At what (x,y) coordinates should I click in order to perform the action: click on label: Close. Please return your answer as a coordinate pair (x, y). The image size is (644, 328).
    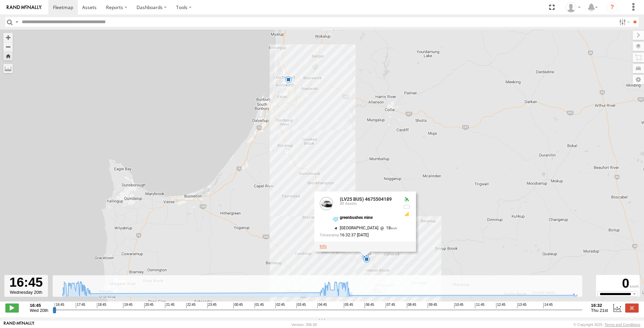
    Looking at the image, I should click on (632, 308).